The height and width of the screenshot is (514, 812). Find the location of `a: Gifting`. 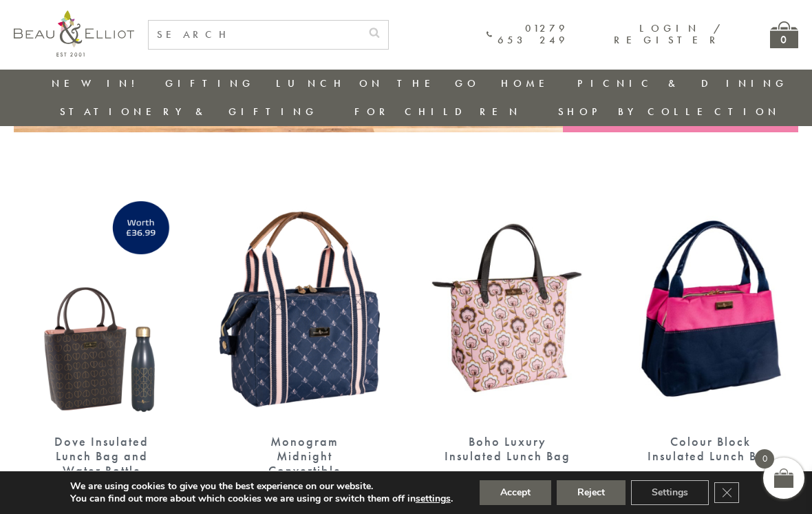

a: Gifting is located at coordinates (210, 83).